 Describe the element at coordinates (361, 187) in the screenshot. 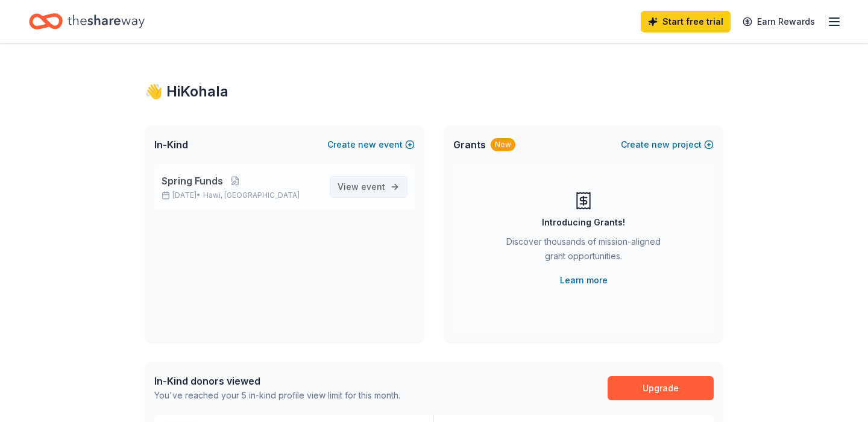

I see `span: View` at that location.